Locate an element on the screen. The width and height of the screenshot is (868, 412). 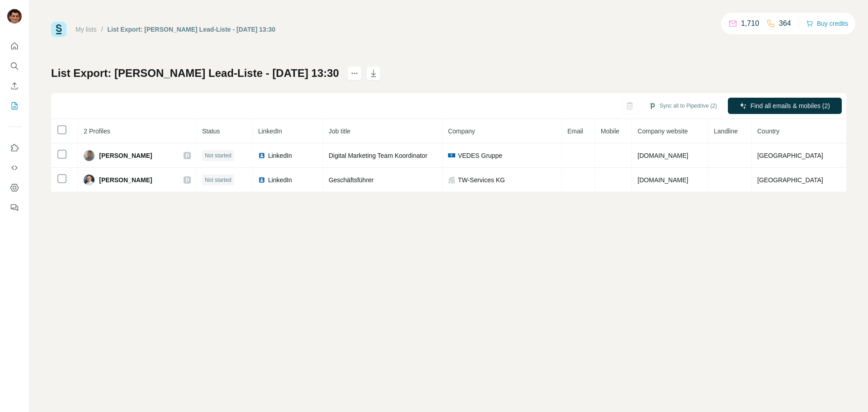
button: Use Surfe API is located at coordinates (15, 168).